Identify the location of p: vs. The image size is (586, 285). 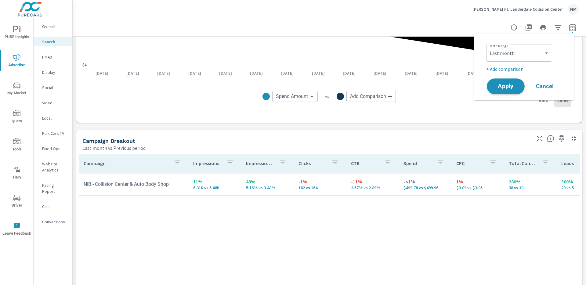
(327, 96).